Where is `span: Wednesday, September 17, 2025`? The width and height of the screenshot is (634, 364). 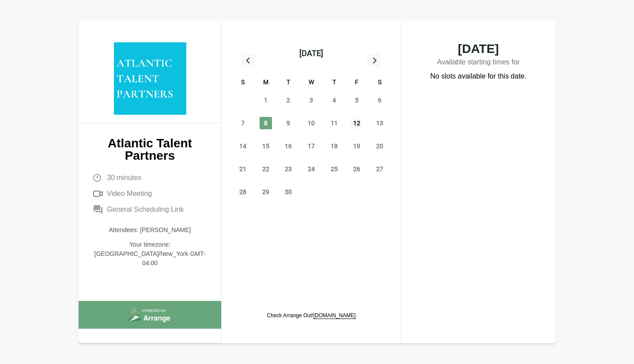 span: Wednesday, September 17, 2025 is located at coordinates (311, 146).